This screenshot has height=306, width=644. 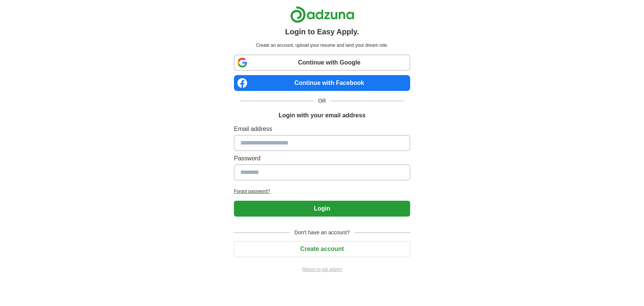 What do you see at coordinates (322, 45) in the screenshot?
I see `p: Create an account, upload your resume and land your dream role.` at bounding box center [322, 45].